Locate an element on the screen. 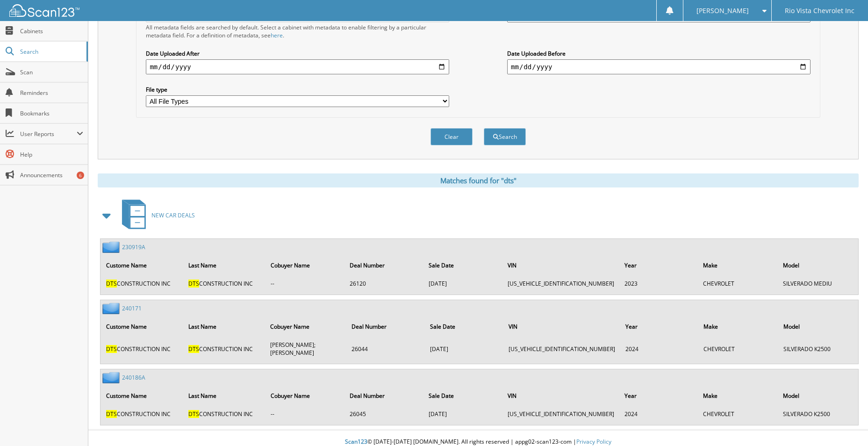  td: 2023 is located at coordinates (658, 283).